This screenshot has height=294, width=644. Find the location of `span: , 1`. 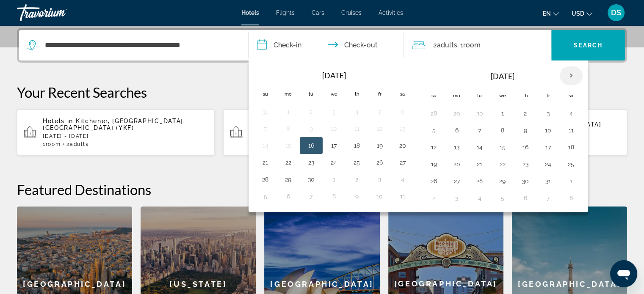

span: , 1 is located at coordinates (468, 45).